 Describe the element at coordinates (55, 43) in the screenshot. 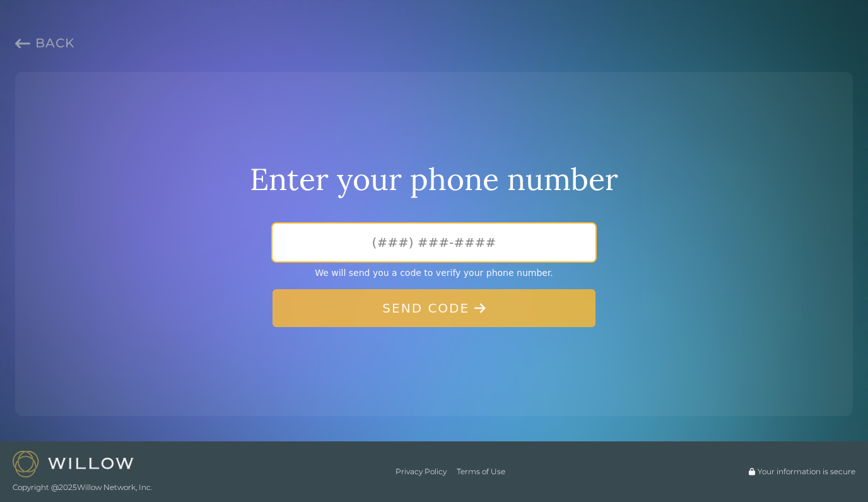

I see `span: Back` at that location.